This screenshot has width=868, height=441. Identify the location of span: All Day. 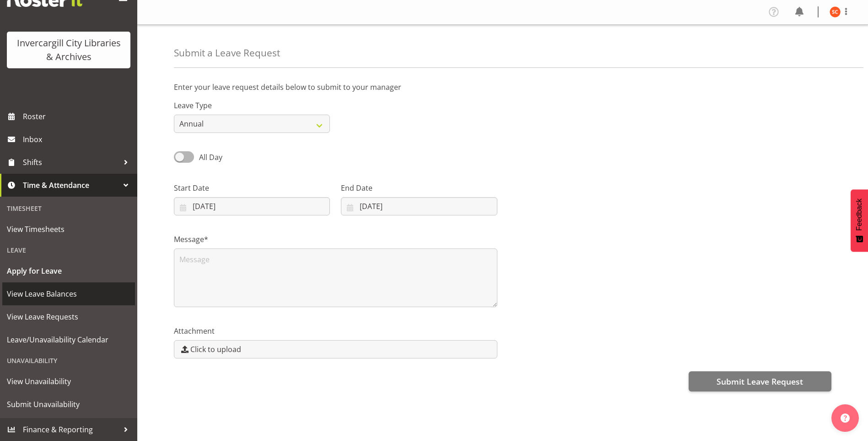
(210, 157).